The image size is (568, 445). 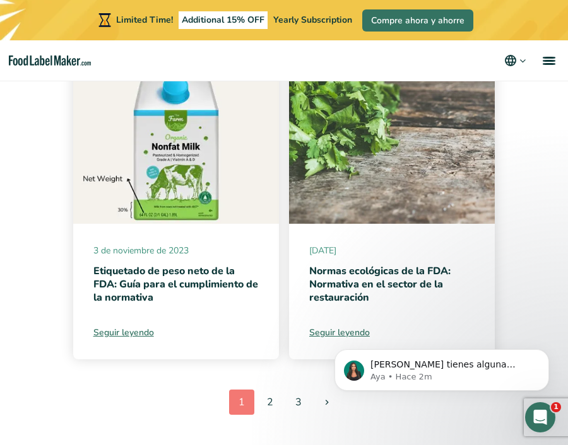 What do you see at coordinates (547, 61) in the screenshot?
I see `a: menu` at bounding box center [547, 61].